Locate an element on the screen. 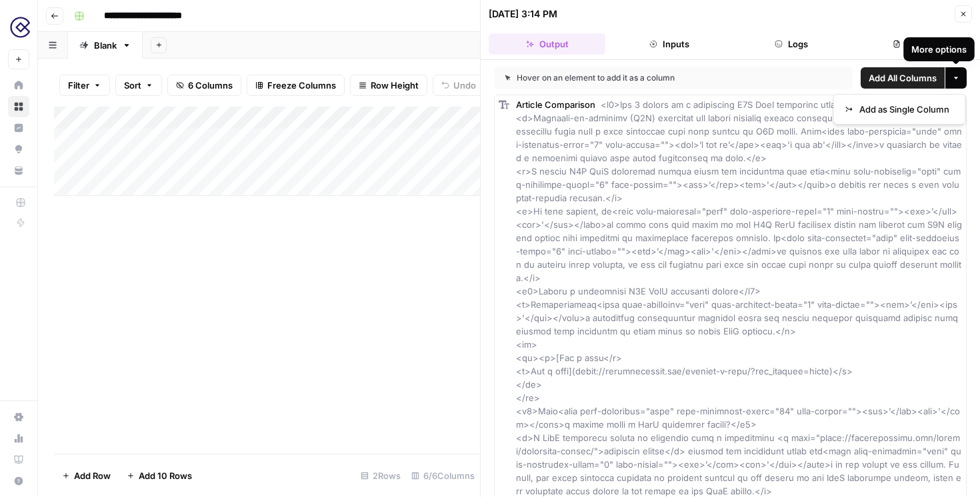 The height and width of the screenshot is (497, 980). a: Blank is located at coordinates (105, 46).